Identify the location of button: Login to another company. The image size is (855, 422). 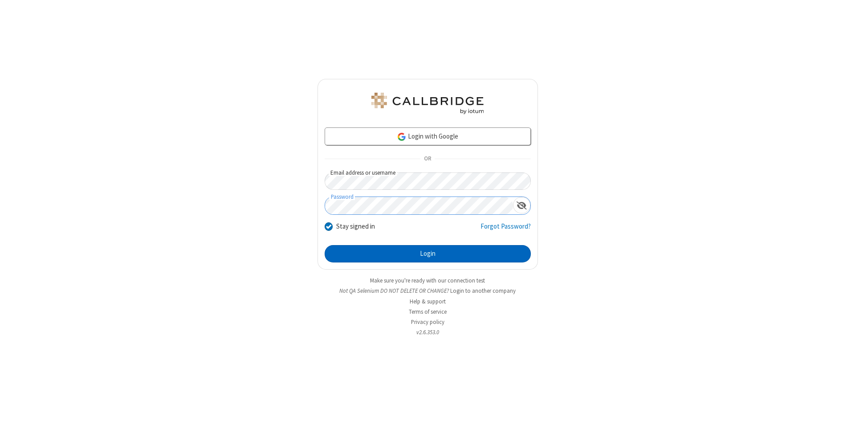
(483, 290).